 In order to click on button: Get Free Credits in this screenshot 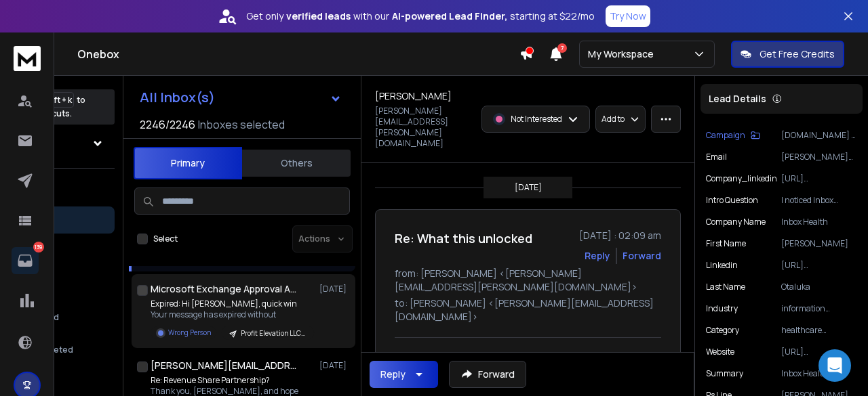, I will do `click(787, 54)`.